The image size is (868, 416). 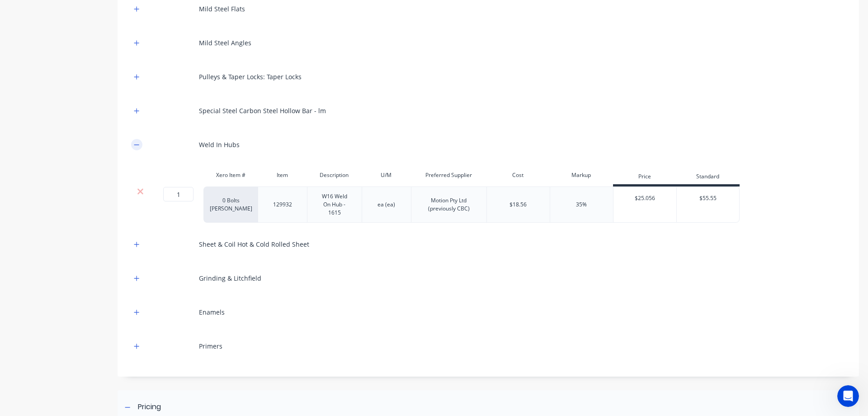 I want to click on div: U/M, so click(x=386, y=175).